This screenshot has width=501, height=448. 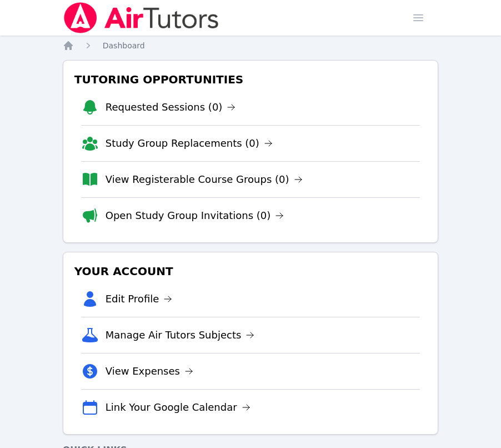 What do you see at coordinates (189, 144) in the screenshot?
I see `a: Study Group Replacements (0)` at bounding box center [189, 144].